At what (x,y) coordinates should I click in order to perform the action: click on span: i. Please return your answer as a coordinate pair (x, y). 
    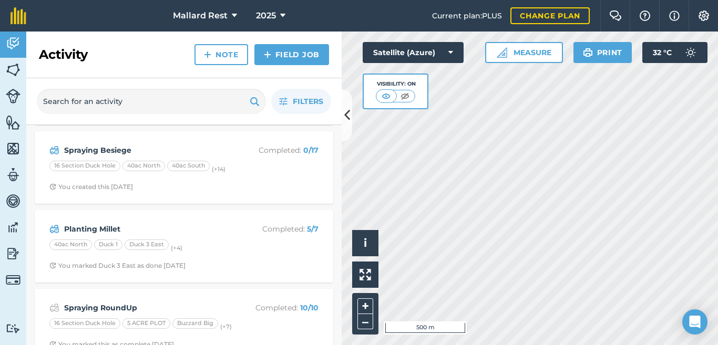
    Looking at the image, I should click on (365, 243).